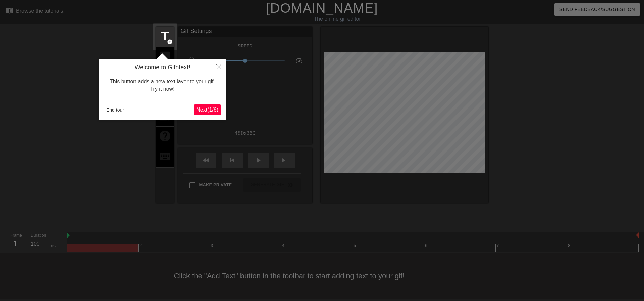 The image size is (644, 301). I want to click on button: Close, so click(219, 66).